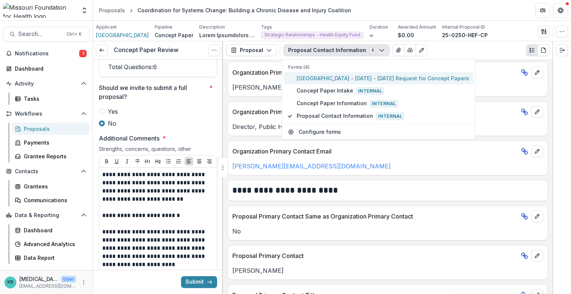  I want to click on div: Payments, so click(54, 142).